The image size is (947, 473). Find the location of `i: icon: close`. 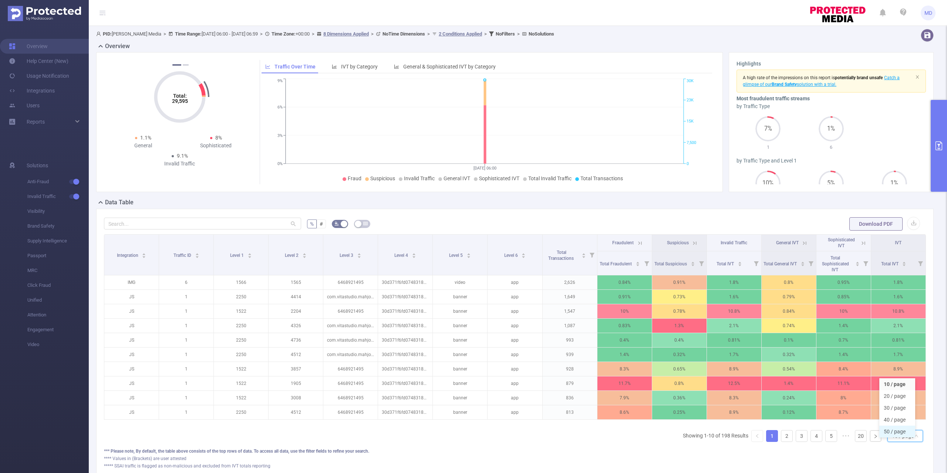

i: icon: close is located at coordinates (917, 77).